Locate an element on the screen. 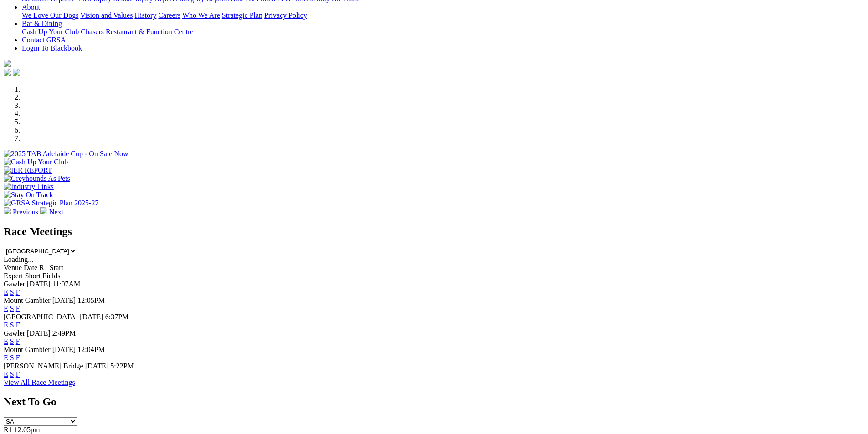 The image size is (868, 434). span: Loading... is located at coordinates (18, 259).